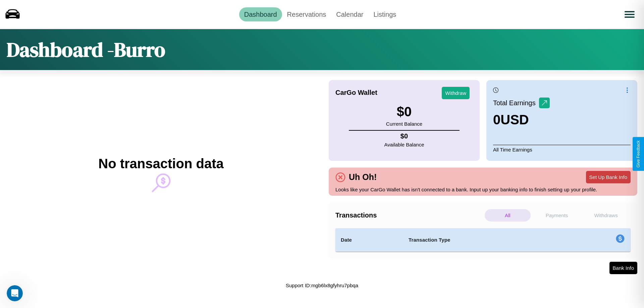 This screenshot has height=308, width=644. I want to click on p: Payments, so click(557, 215).